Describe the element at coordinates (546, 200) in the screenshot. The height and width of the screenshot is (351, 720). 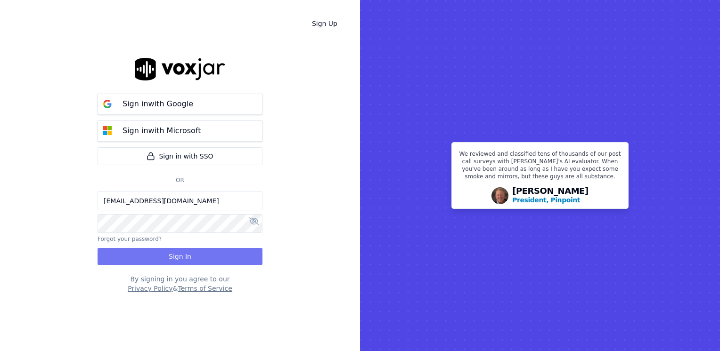
I see `p: President, Pinpoint` at that location.